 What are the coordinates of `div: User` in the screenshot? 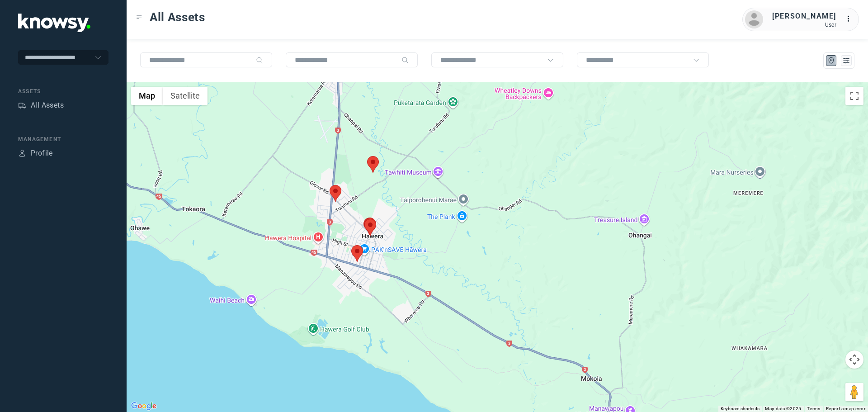 It's located at (804, 25).